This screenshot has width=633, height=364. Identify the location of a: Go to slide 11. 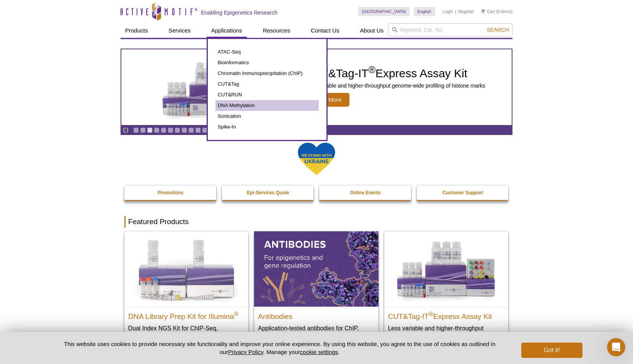
(204, 130).